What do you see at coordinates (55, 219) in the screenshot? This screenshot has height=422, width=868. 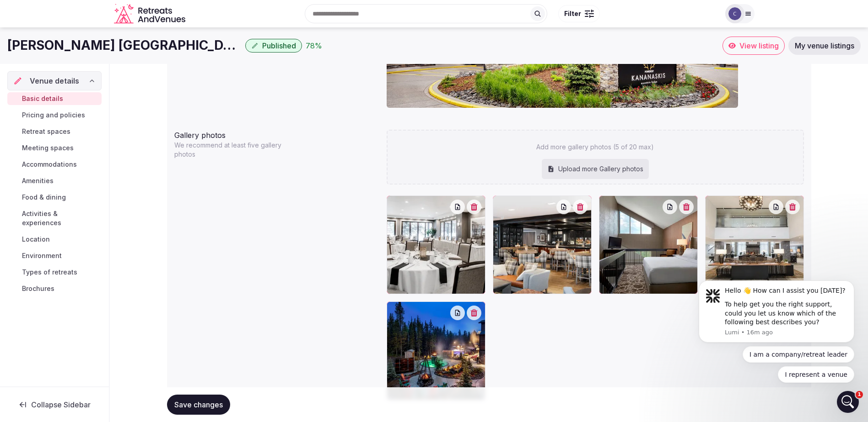 I see `a: Activities & experiences` at bounding box center [55, 219].